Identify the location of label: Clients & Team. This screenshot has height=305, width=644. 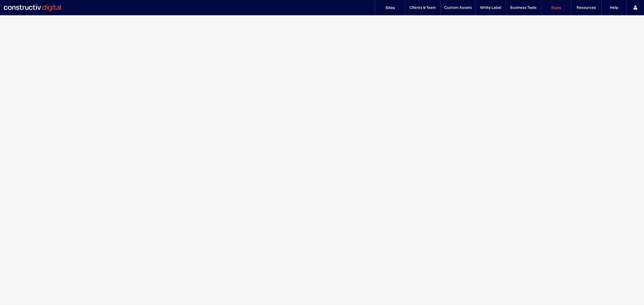
(423, 8).